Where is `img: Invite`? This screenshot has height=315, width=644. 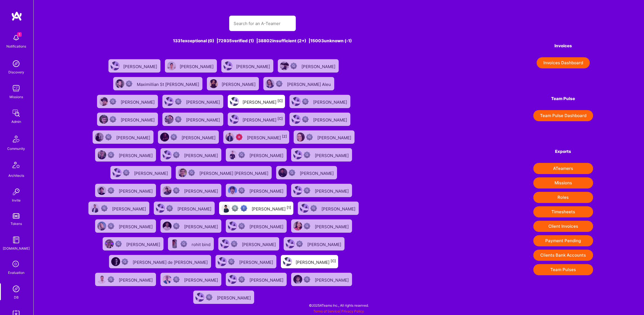 img: Invite is located at coordinates (16, 192).